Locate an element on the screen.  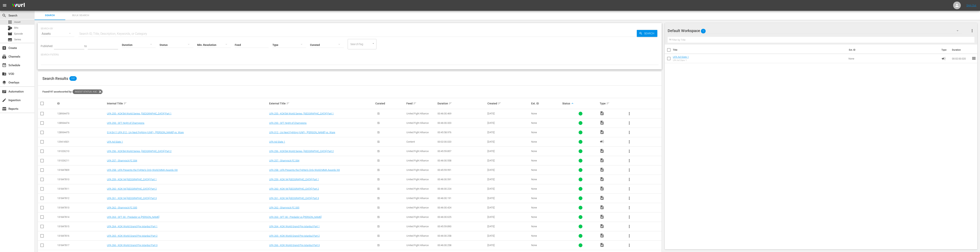
p: Search Filters: is located at coordinates (350, 55).